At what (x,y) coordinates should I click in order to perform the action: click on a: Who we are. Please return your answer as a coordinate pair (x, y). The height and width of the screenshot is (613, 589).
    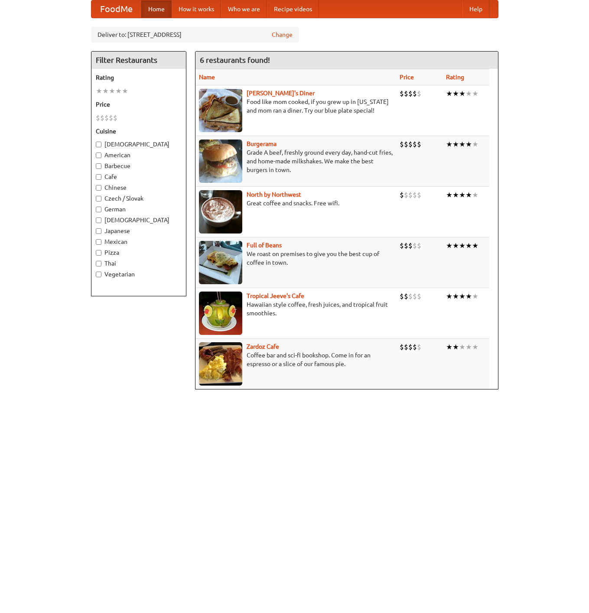
    Looking at the image, I should click on (244, 9).